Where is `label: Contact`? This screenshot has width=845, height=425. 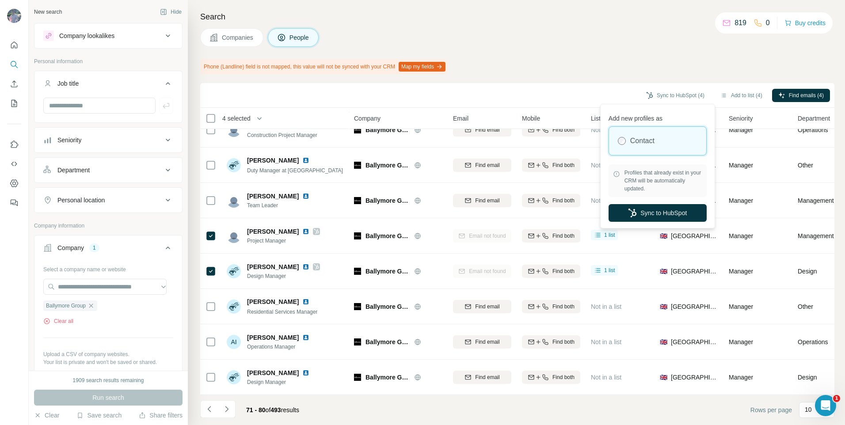
label: Contact is located at coordinates (642, 141).